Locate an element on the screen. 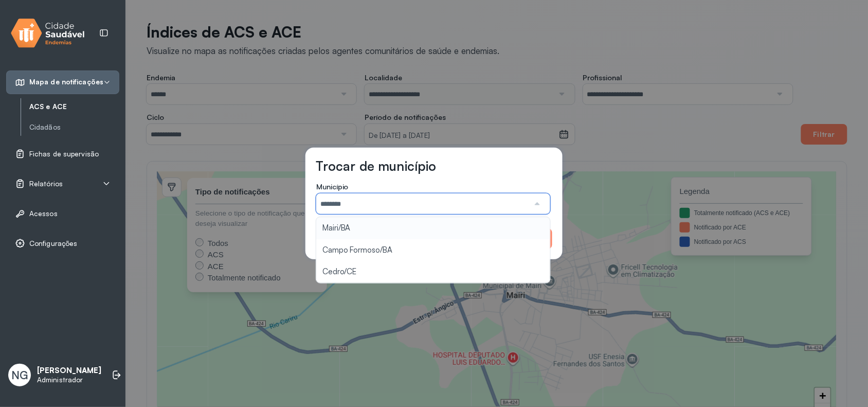 Image resolution: width=868 pixels, height=407 pixels. span: Relatórios is located at coordinates (45, 184).